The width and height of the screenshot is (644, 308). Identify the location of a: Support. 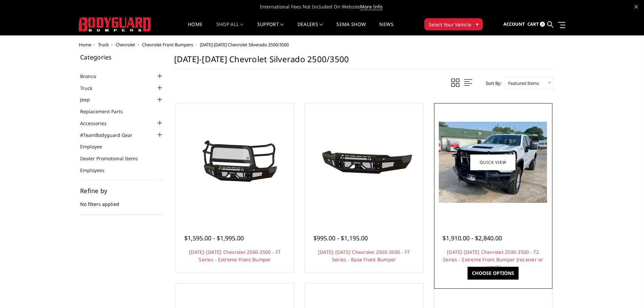
(270, 28).